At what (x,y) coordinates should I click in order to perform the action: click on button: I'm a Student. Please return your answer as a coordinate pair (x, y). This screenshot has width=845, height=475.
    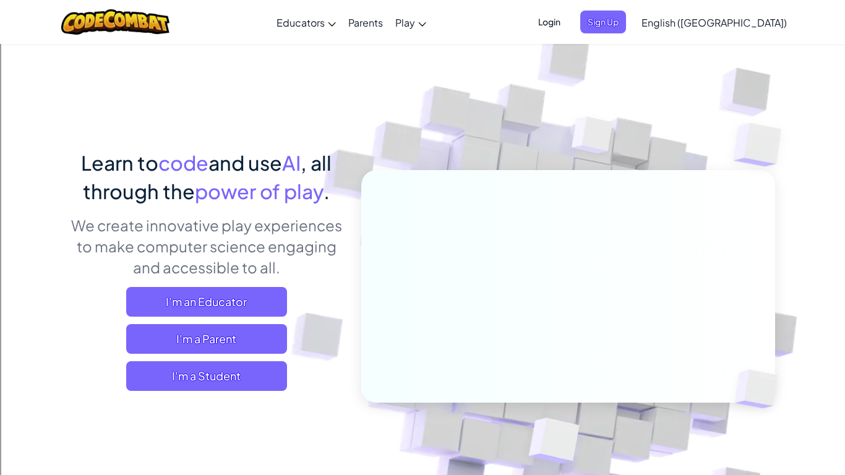
    Looking at the image, I should click on (207, 376).